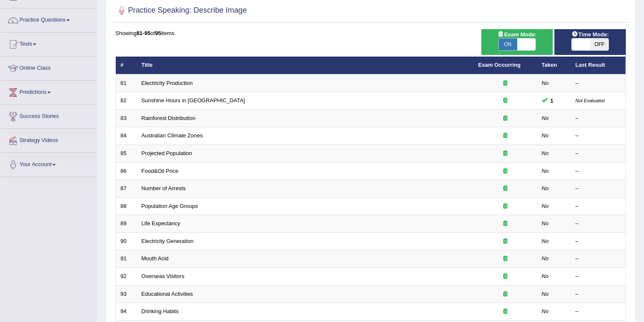  I want to click on div: Show exams occurring in exams, so click(516, 42).